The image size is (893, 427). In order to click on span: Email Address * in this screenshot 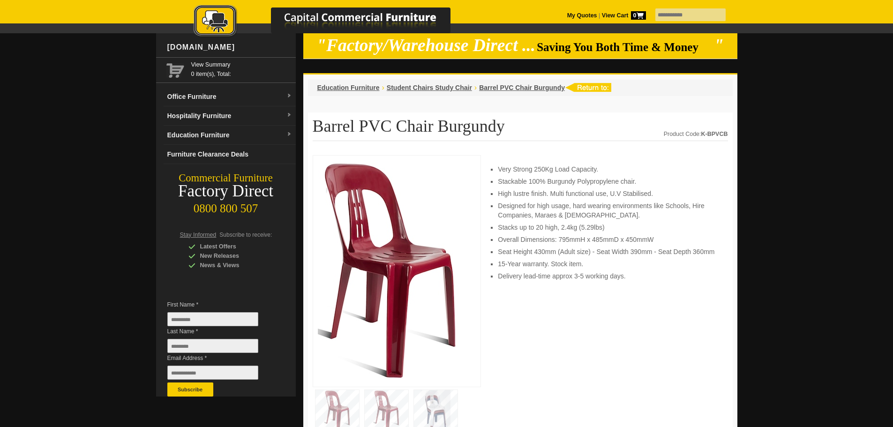, I will do `click(220, 358)`.